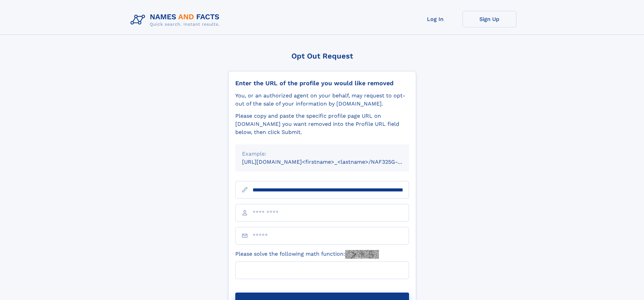 The height and width of the screenshot is (300, 644). I want to click on div: Example:, so click(322, 153).